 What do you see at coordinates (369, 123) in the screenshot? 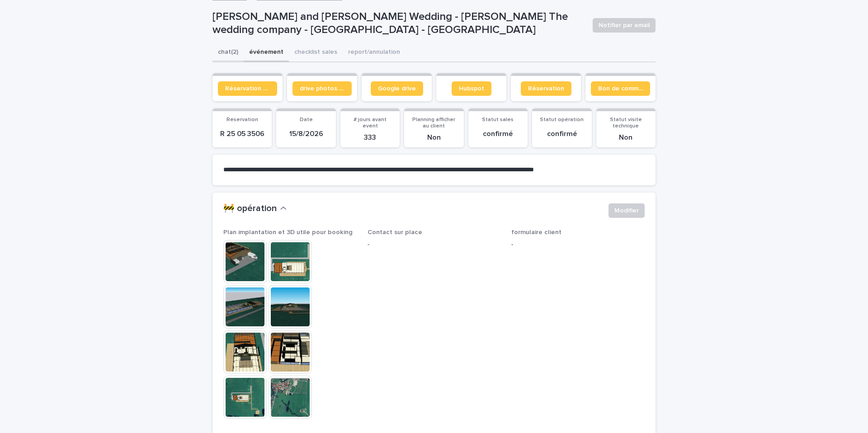
I see `span: # jours avant event` at bounding box center [369, 123].